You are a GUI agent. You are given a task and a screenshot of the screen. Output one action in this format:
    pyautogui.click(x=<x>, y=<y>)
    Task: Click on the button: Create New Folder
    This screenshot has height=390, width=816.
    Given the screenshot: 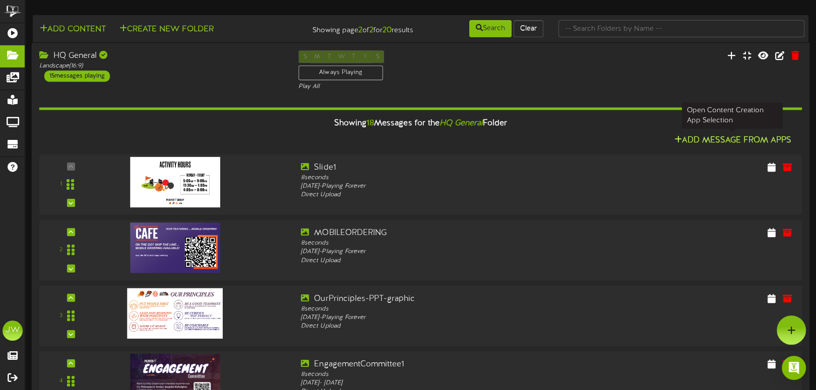 What is the action you would take?
    pyautogui.click(x=166, y=29)
    